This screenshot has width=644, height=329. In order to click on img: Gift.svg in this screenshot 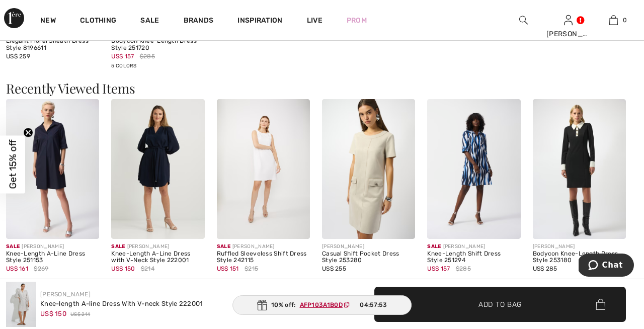, I will do `click(262, 305)`.